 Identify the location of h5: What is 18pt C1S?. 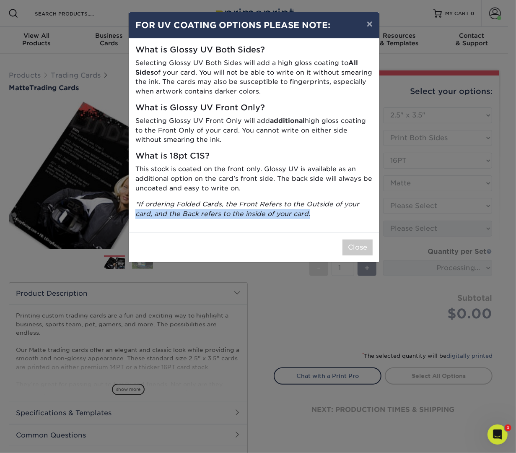
(254, 156).